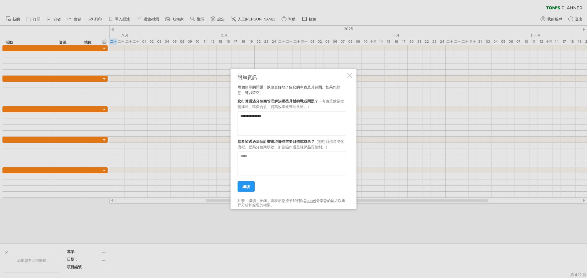  I want to click on a: 繼續, so click(246, 186).